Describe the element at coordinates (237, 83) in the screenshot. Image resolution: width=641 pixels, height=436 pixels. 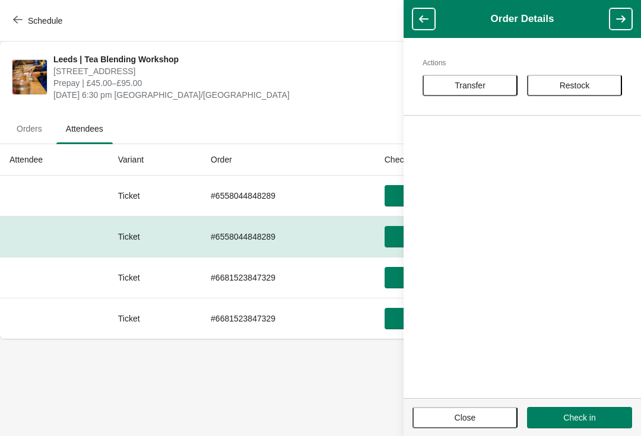
I see `span: Prepay | £45.00–£95.00` at that location.